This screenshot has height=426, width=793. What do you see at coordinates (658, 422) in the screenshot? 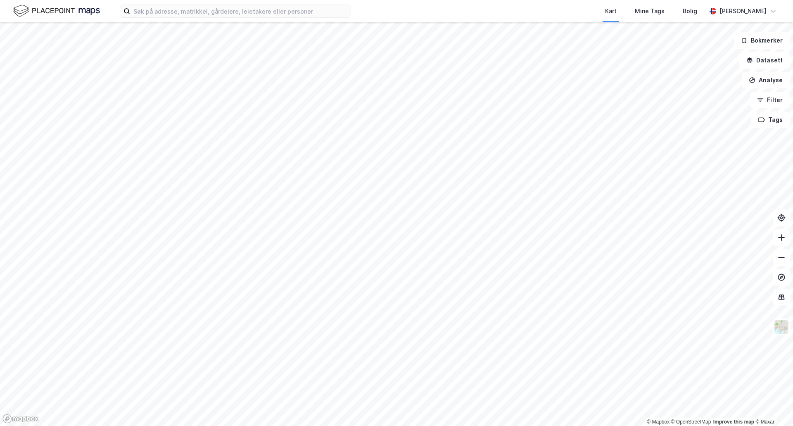
I see `a: Mapbox` at bounding box center [658, 422].